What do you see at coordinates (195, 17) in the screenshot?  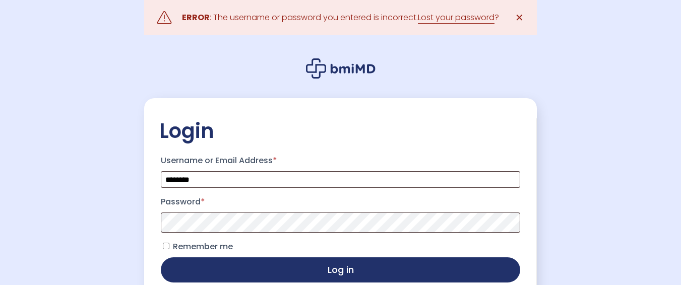 I see `strong: ERROR` at bounding box center [195, 17].